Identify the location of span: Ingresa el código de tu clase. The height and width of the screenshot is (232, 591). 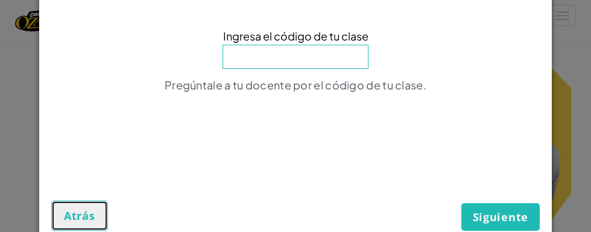
(296, 36).